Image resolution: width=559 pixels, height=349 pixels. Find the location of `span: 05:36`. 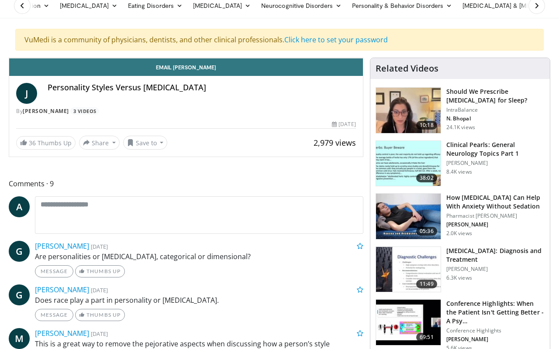

span: 05:36 is located at coordinates (427, 231).